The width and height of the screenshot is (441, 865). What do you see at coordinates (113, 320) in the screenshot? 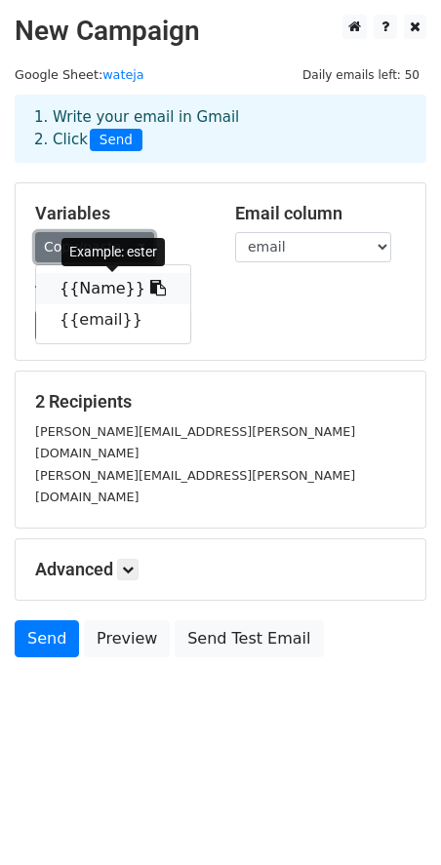
I see `a: {{email}}` at bounding box center [113, 320].